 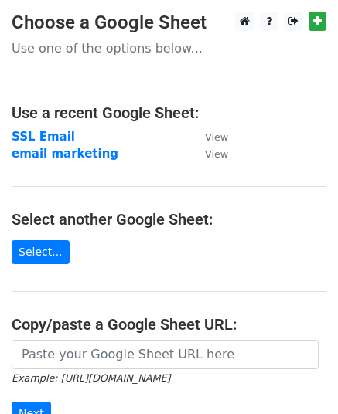 What do you see at coordinates (65, 154) in the screenshot?
I see `strong: email marketing` at bounding box center [65, 154].